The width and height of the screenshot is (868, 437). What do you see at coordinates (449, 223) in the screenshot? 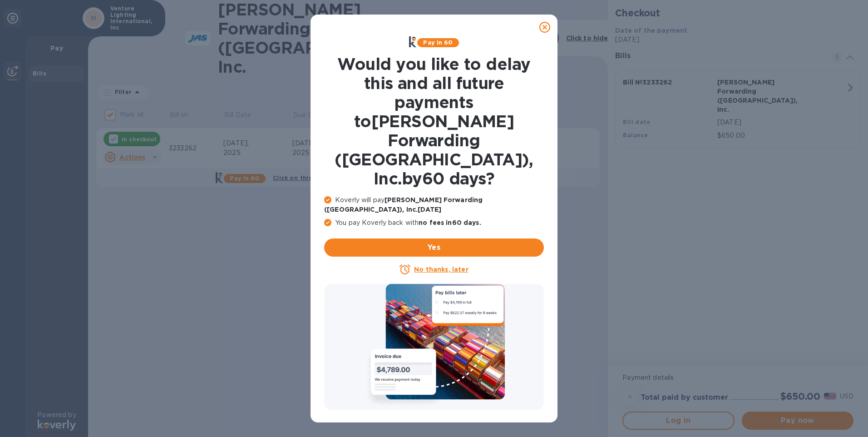
I see `b: no fees in 60 days .` at bounding box center [449, 223].